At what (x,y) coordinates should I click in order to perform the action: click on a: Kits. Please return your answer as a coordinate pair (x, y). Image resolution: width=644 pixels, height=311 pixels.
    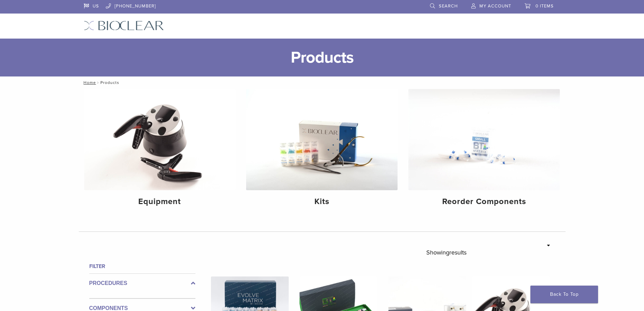
    Looking at the image, I should click on (322, 151).